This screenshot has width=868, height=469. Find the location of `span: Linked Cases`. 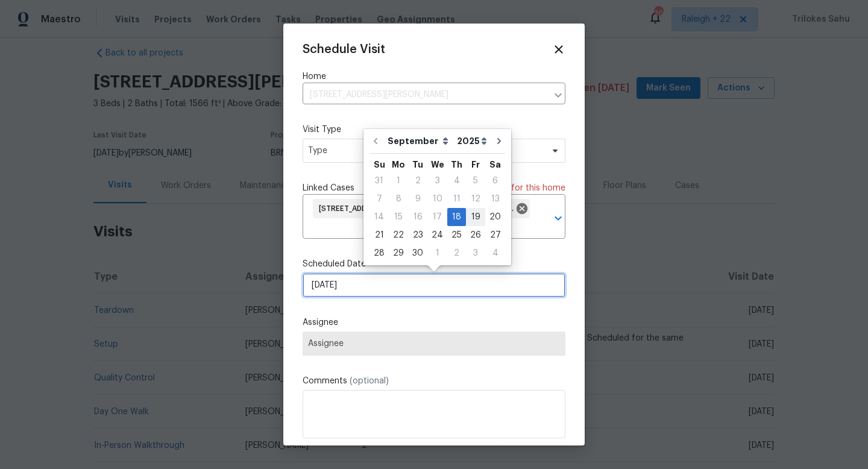

span: Linked Cases is located at coordinates (328, 188).